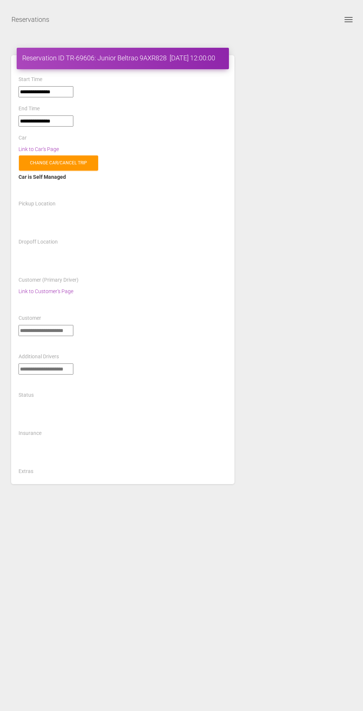 The width and height of the screenshot is (363, 711). Describe the element at coordinates (30, 318) in the screenshot. I see `label: Customer` at that location.